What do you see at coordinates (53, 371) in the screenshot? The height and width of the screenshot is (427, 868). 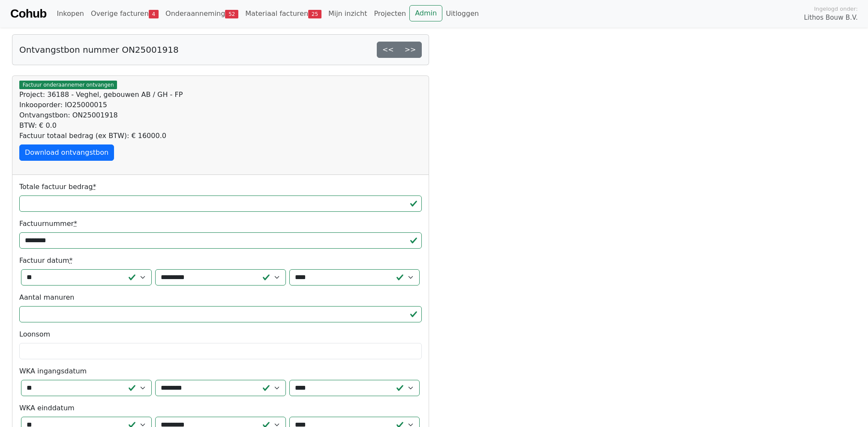 I see `label: WKA ingangsdatum` at bounding box center [53, 371].